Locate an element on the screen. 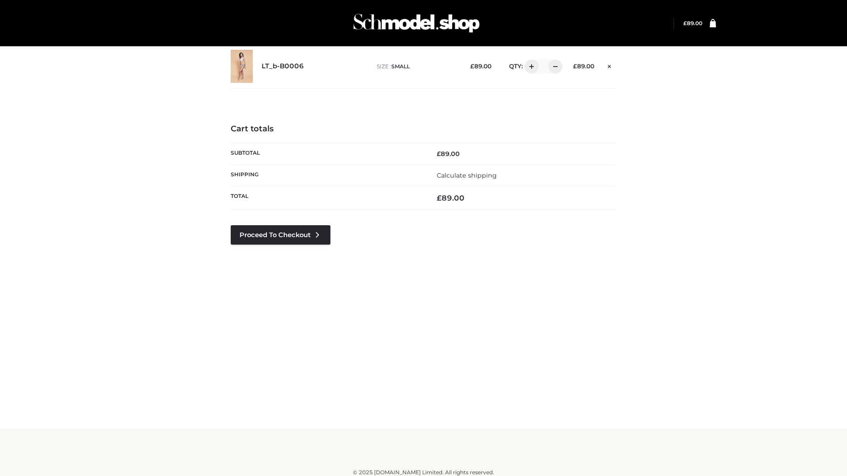 This screenshot has width=847, height=476. a: Schmodel Admin 964 is located at coordinates (416, 23).